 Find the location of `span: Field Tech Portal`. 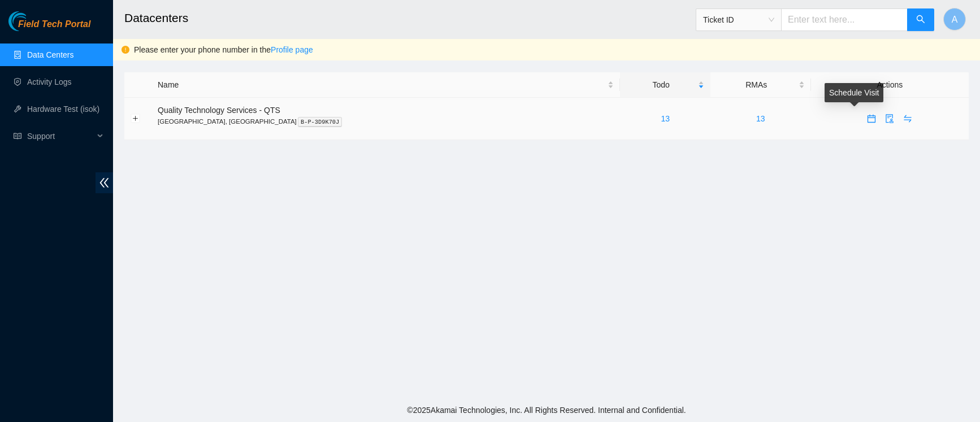

span: Field Tech Portal is located at coordinates (55, 24).